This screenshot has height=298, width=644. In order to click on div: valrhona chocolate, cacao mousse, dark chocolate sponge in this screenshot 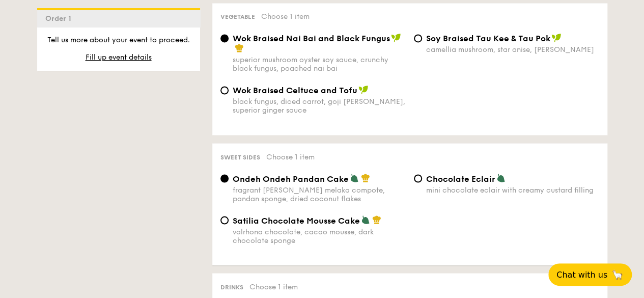, I will do `click(319, 235)`.